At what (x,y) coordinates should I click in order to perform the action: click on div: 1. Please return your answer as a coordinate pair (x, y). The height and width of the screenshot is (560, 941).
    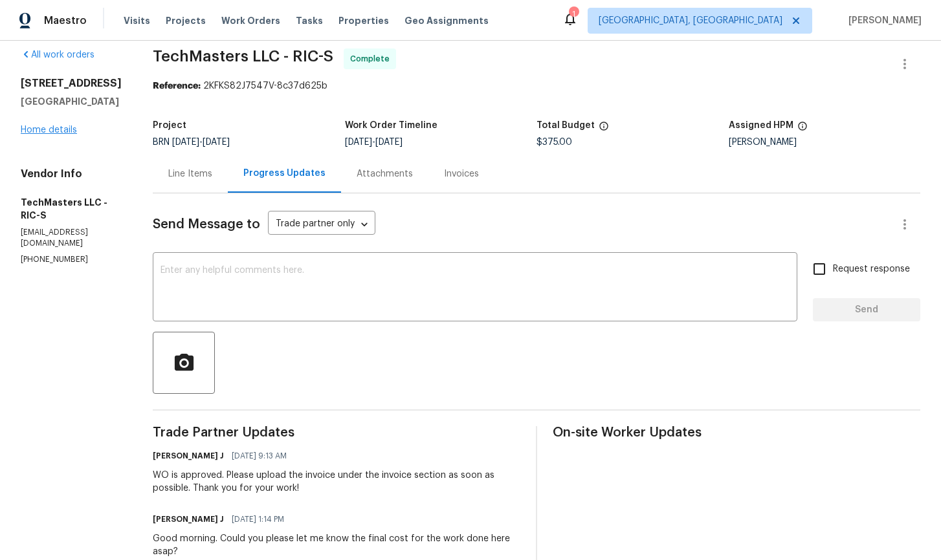
    Looking at the image, I should click on (573, 14).